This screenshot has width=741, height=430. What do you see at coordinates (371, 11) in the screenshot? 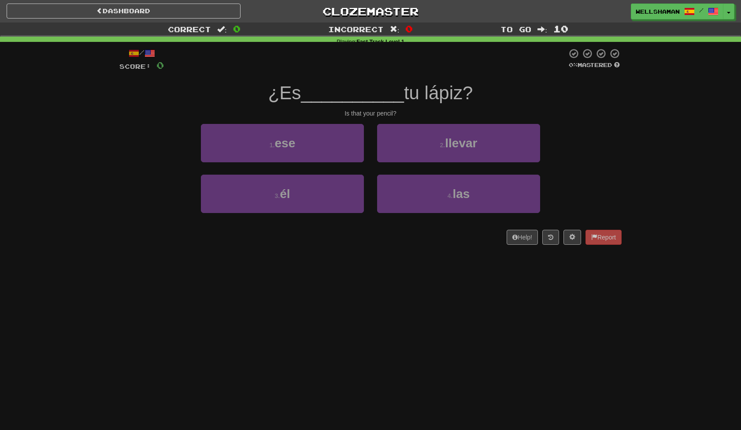
I see `a: Clozemaster` at bounding box center [371, 11].